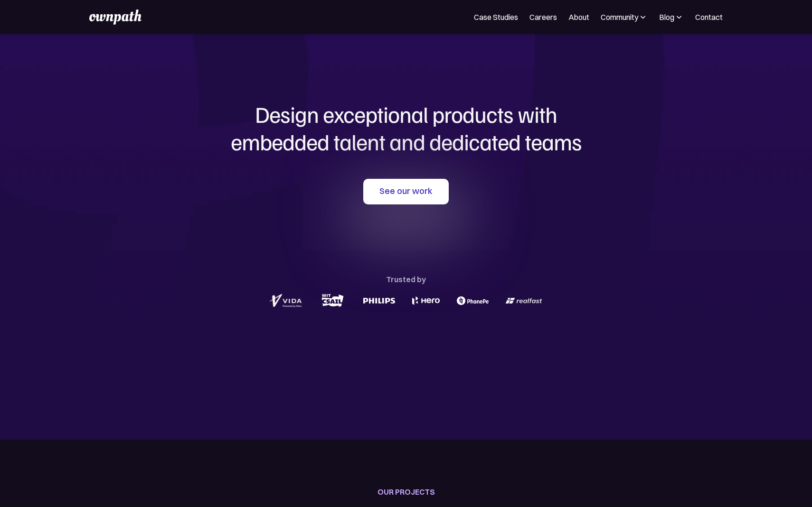 The width and height of the screenshot is (812, 507). Describe the element at coordinates (406, 492) in the screenshot. I see `div: OUR PROJECTS` at that location.